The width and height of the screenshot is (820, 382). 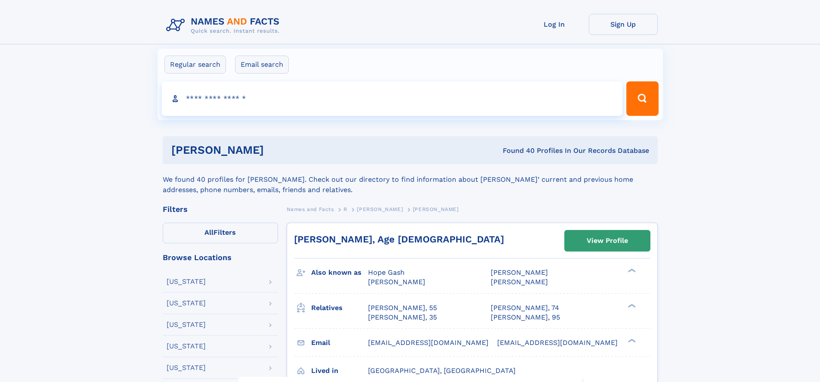 I want to click on a: View Profile, so click(x=607, y=241).